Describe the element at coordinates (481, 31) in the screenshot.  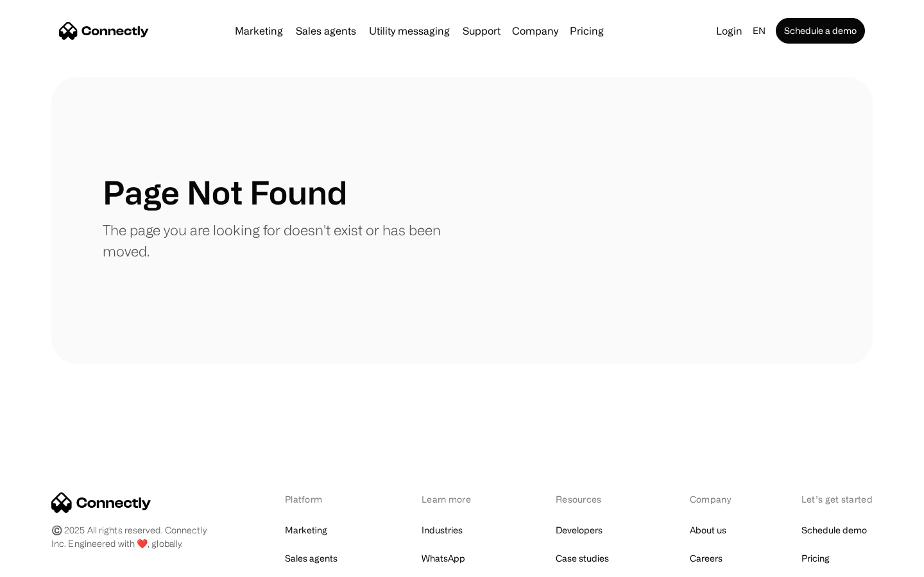
I see `a: Support` at that location.